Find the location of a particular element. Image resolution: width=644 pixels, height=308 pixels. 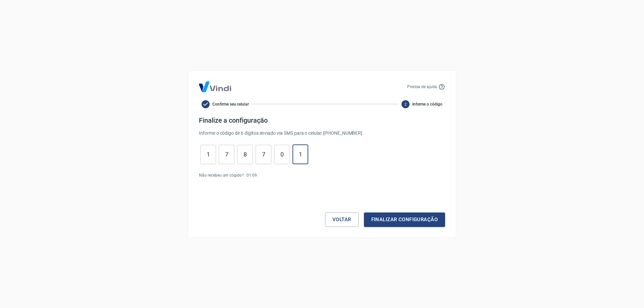

button: Finalizar configuração is located at coordinates (404, 219).